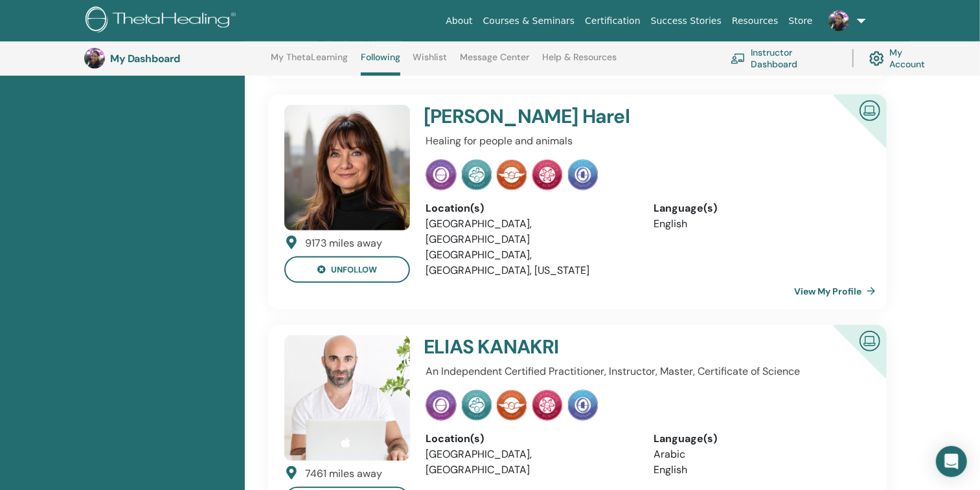 Image resolution: width=980 pixels, height=490 pixels. I want to click on a: View My Profile, so click(838, 291).